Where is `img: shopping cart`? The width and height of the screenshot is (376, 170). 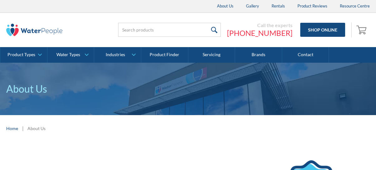
img: shopping cart is located at coordinates (362, 30).